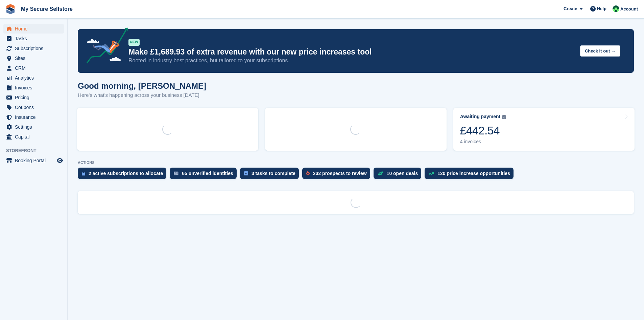 Image resolution: width=644 pixels, height=320 pixels. What do you see at coordinates (84, 173) in the screenshot?
I see `img: active_subscription_to_allocate_icon-d502201f5373d7db506a760aba3b589e785aa758c864c3986d89f69b8ff3...` at bounding box center [84, 173].